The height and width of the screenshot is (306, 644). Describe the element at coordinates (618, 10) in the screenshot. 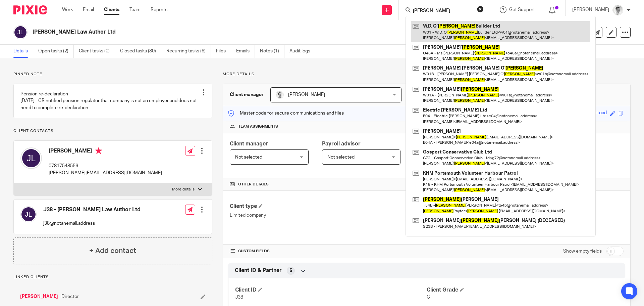

I see `img: Adam_2025.jpg` at that location.